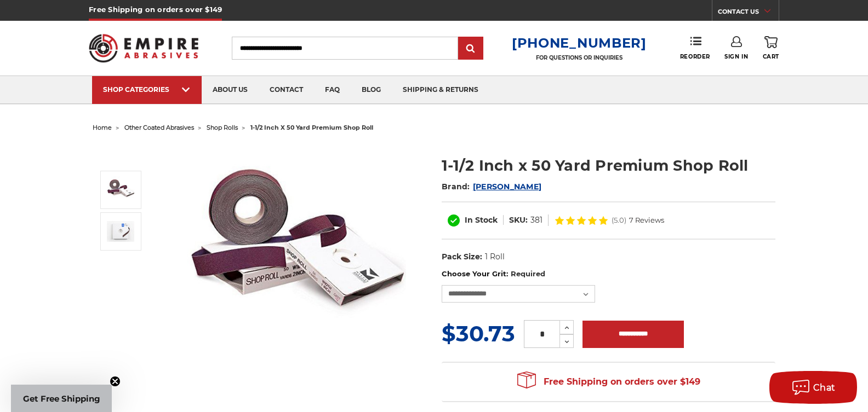  What do you see at coordinates (824, 388) in the screenshot?
I see `span: Chat` at bounding box center [824, 388].